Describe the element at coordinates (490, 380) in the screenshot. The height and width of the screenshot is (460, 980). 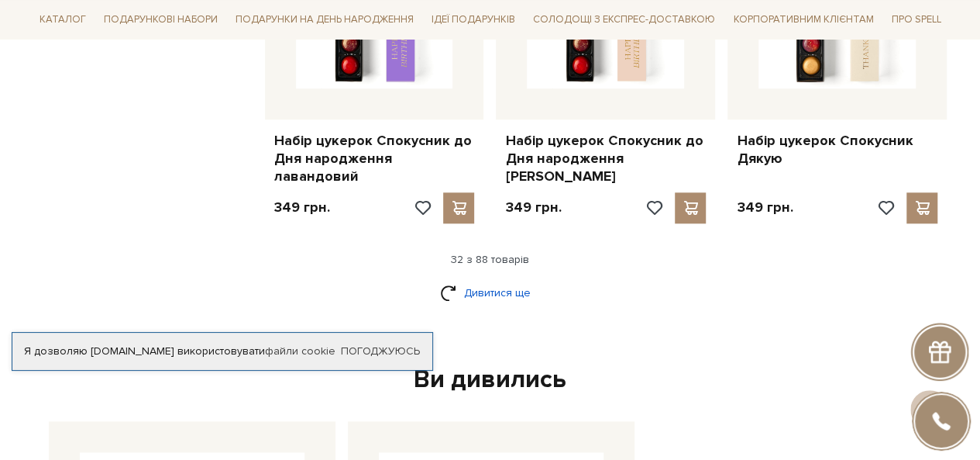
I see `div: Ви дивились` at that location.